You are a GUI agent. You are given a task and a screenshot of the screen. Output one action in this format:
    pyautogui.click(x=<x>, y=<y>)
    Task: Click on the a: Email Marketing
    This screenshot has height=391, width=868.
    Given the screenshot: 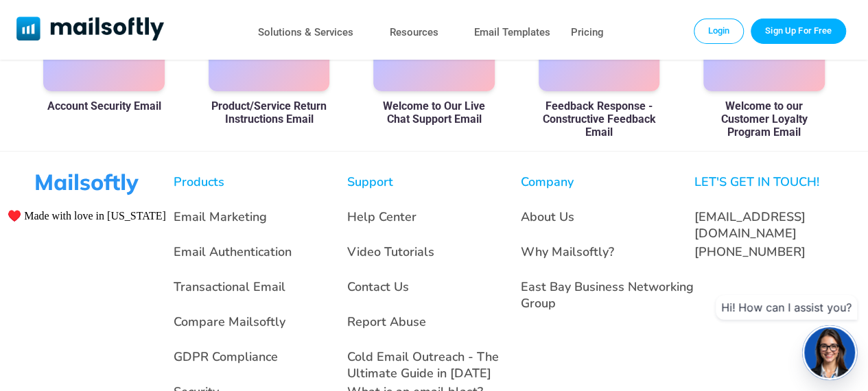 What is the action you would take?
    pyautogui.click(x=221, y=217)
    